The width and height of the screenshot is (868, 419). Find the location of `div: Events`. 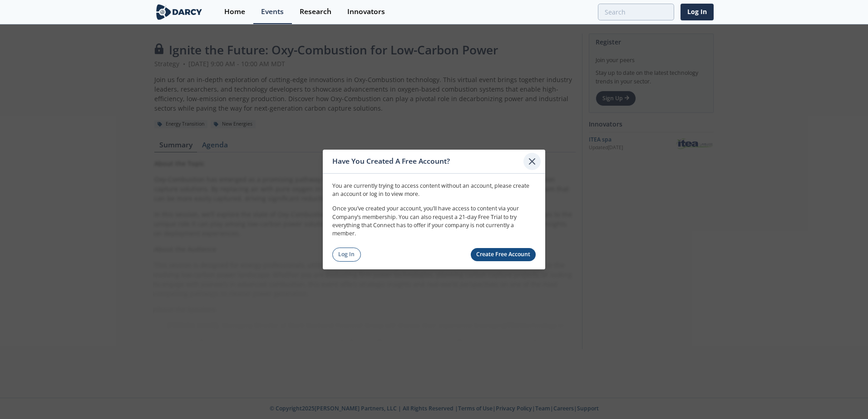

div: Events is located at coordinates (272, 12).